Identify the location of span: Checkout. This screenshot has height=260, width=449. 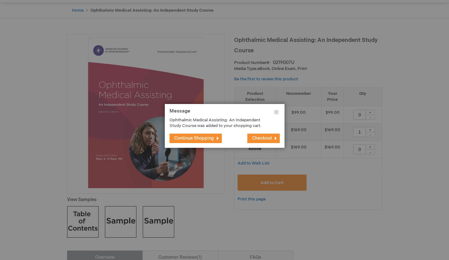
(262, 138).